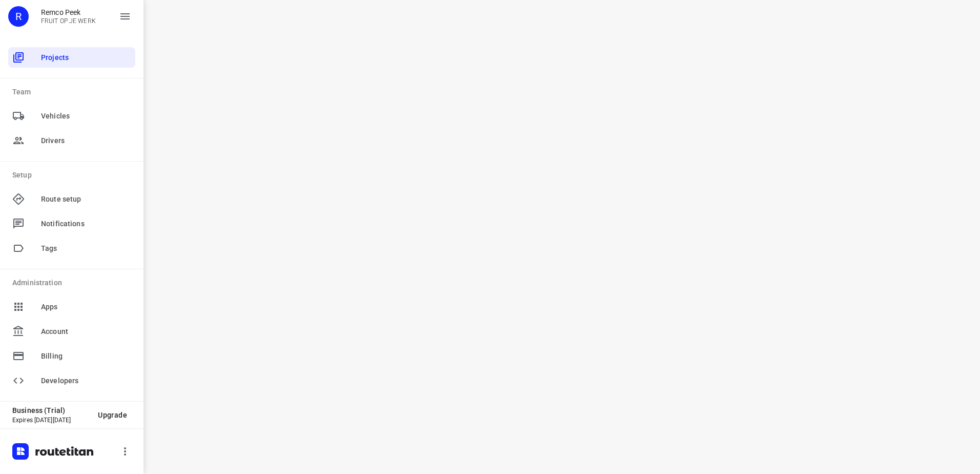 The image size is (980, 474). Describe the element at coordinates (87, 58) in the screenshot. I see `span: Projects` at that location.